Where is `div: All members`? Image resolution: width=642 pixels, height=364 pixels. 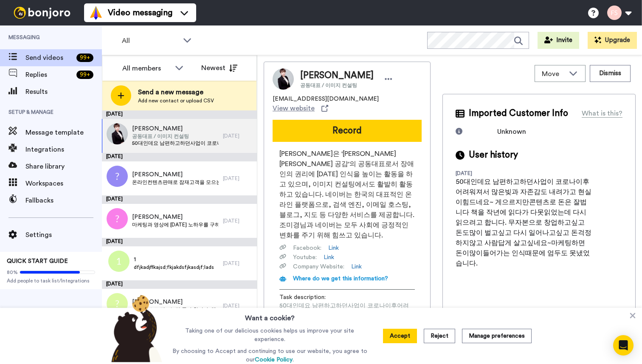
div: All members is located at coordinates (146, 69).